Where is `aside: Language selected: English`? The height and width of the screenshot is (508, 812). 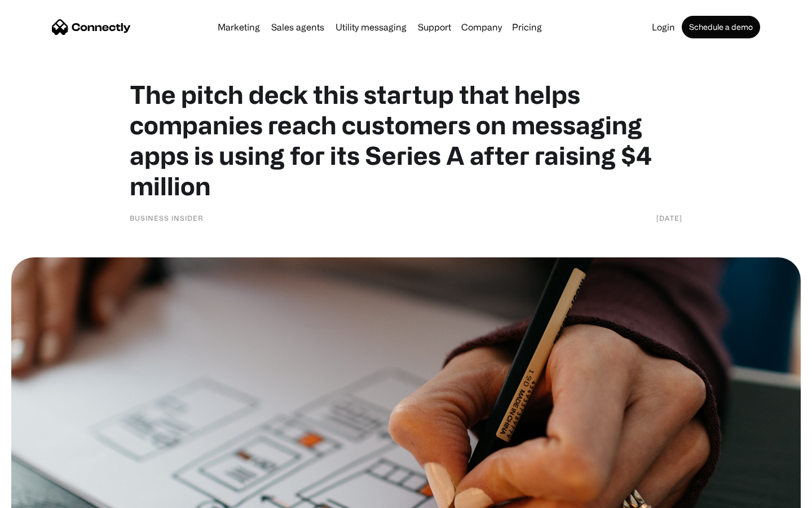
aside: Language selected: English is located at coordinates (39, 496).